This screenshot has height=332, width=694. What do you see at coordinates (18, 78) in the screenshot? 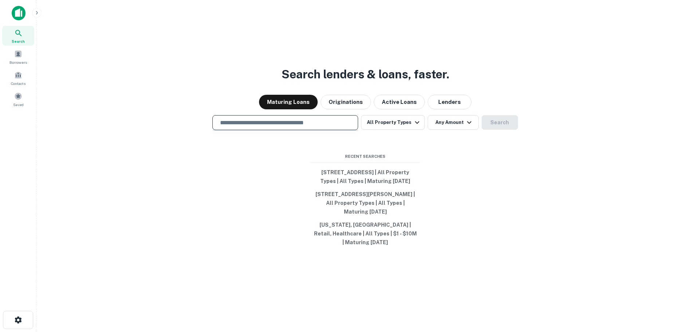
I see `div: Contacts` at bounding box center [18, 78].